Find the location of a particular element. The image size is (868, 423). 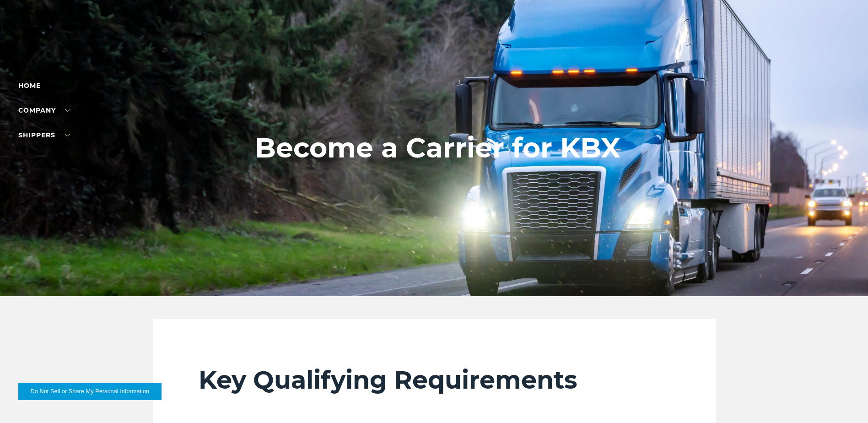

h1: Become a Carrier for KBX is located at coordinates (437, 148).